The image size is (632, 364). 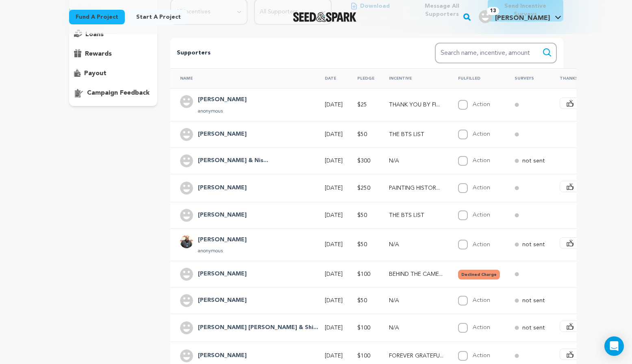 I want to click on img: Seed&Spark Logo Dark Mode, so click(x=325, y=17).